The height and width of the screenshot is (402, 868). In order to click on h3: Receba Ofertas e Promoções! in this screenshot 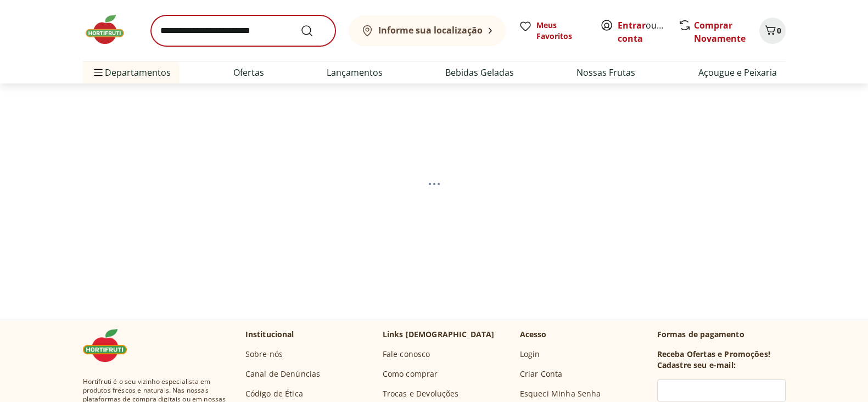, I will do `click(714, 354)`.